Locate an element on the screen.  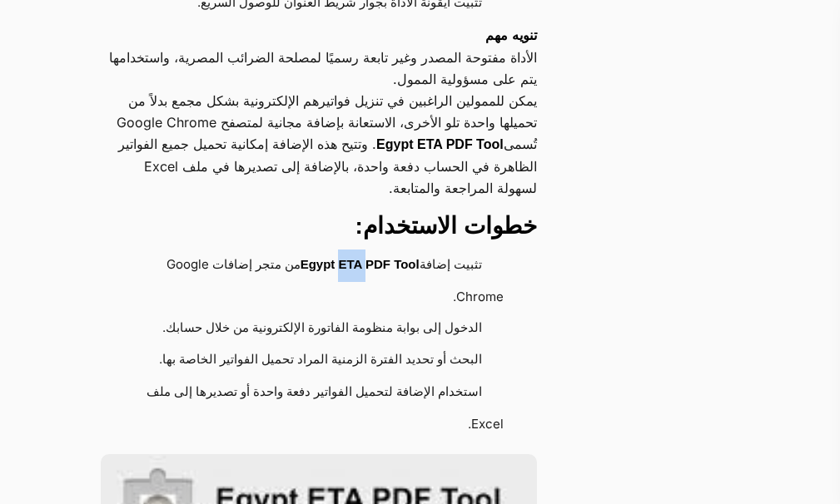
li: تثبيت إضافة من متجر إضافات Google Chrome. is located at coordinates (311, 281).